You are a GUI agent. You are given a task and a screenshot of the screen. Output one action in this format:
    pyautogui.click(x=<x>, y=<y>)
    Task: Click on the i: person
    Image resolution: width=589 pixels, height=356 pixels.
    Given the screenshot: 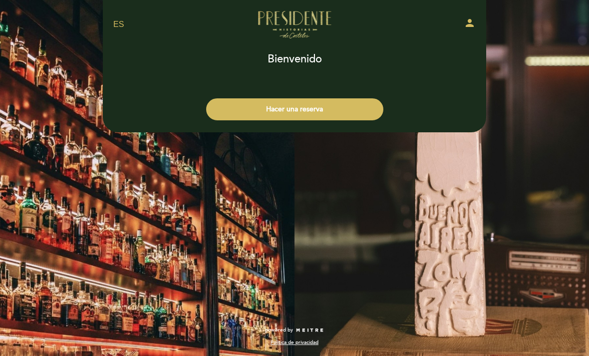 What is the action you would take?
    pyautogui.click(x=470, y=23)
    